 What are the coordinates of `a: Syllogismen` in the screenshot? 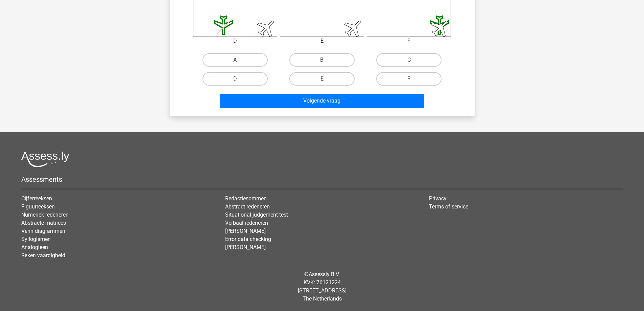 It's located at (36, 239).